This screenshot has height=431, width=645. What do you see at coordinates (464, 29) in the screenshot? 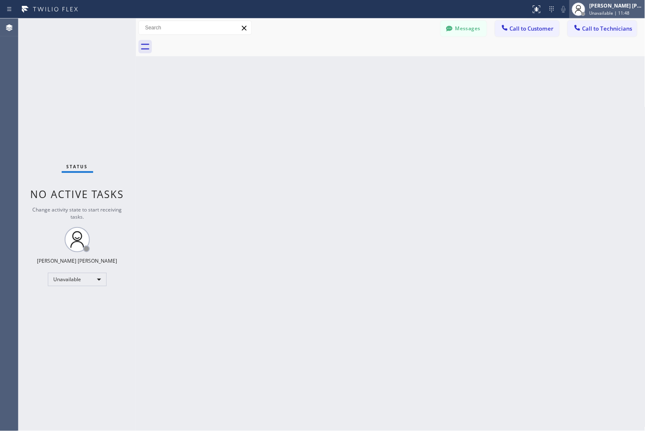
I see `button: Messages` at bounding box center [464, 29].